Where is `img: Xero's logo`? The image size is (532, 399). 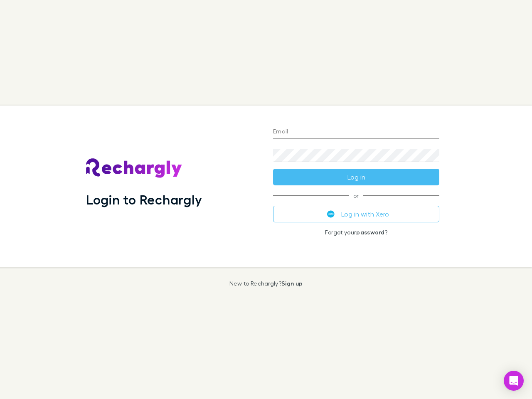 img: Xero's logo is located at coordinates (331, 214).